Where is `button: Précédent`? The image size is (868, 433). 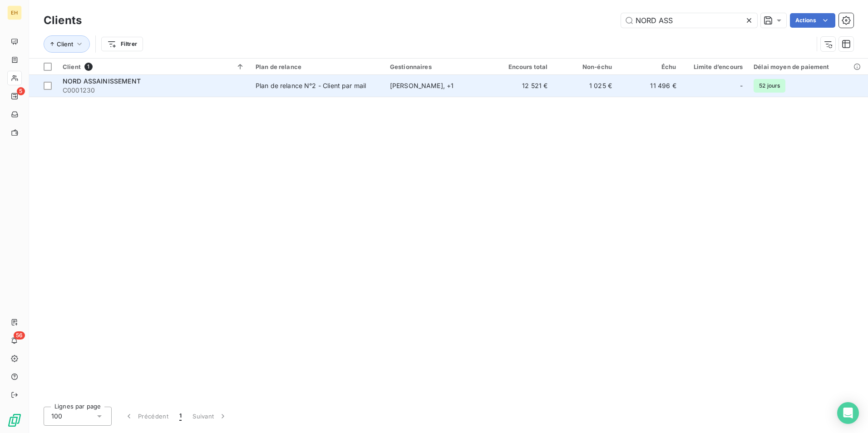
button: Précédent is located at coordinates (146, 417).